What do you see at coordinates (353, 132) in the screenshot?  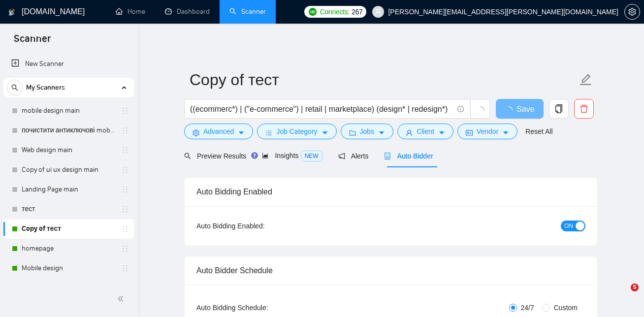 I see `span: folder` at bounding box center [353, 132].